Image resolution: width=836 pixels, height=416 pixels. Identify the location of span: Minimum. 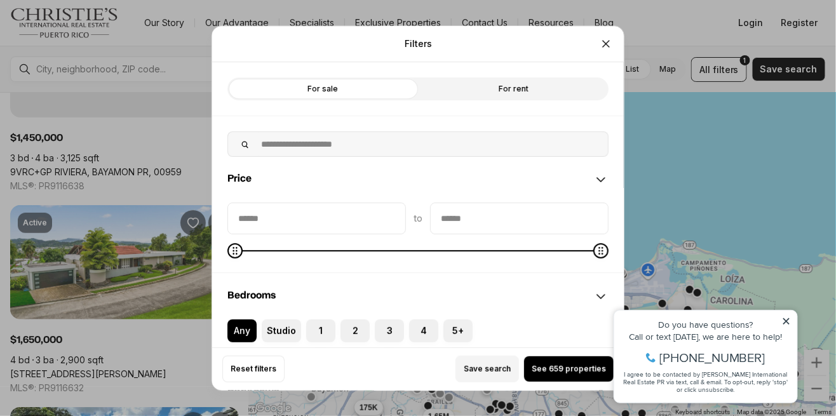
(235, 251).